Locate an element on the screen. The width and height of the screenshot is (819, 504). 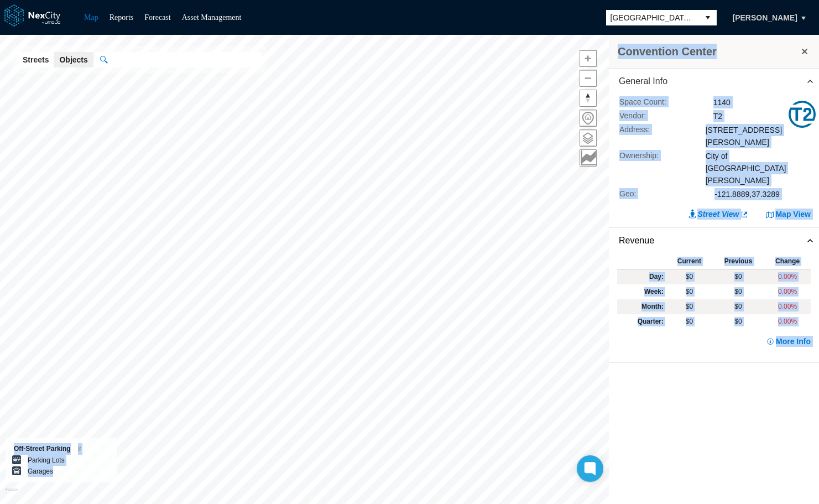
div: Off-Street Parking is located at coordinates (60, 449).